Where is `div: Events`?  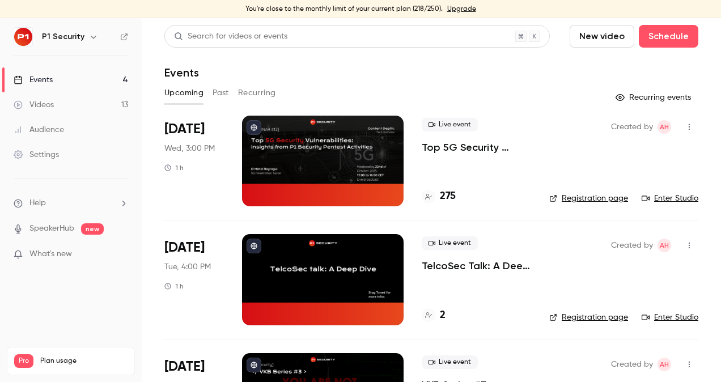
div: Events is located at coordinates (33, 80).